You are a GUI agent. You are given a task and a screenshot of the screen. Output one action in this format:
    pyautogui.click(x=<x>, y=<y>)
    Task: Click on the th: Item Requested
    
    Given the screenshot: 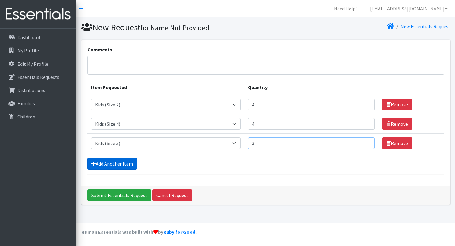 What is the action you would take?
    pyautogui.click(x=166, y=87)
    